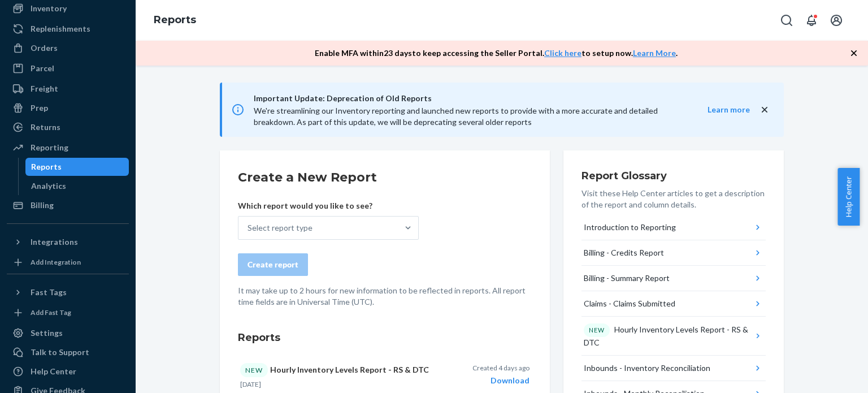  Describe the element at coordinates (44, 89) in the screenshot. I see `div: Freight` at that location.